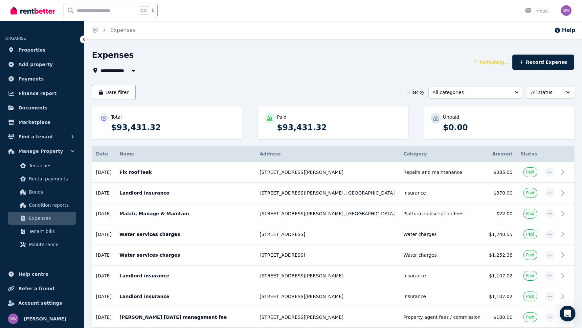 The image size is (582, 328). What do you see at coordinates (42, 274) in the screenshot?
I see `a: Help centre` at bounding box center [42, 274].